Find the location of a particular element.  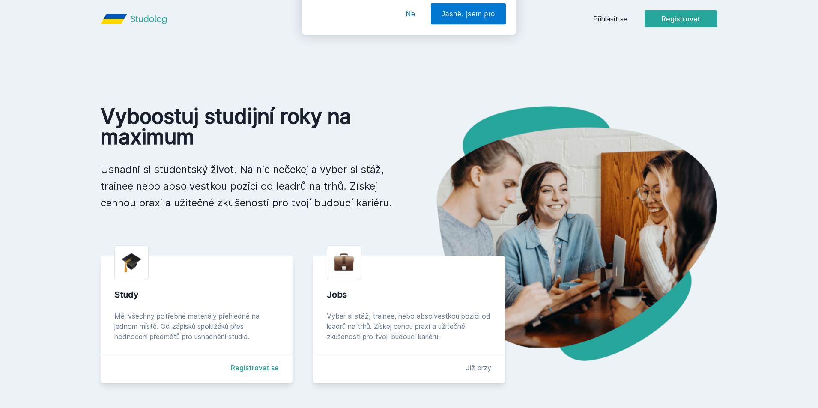

img: briefcase.png is located at coordinates (344, 262).